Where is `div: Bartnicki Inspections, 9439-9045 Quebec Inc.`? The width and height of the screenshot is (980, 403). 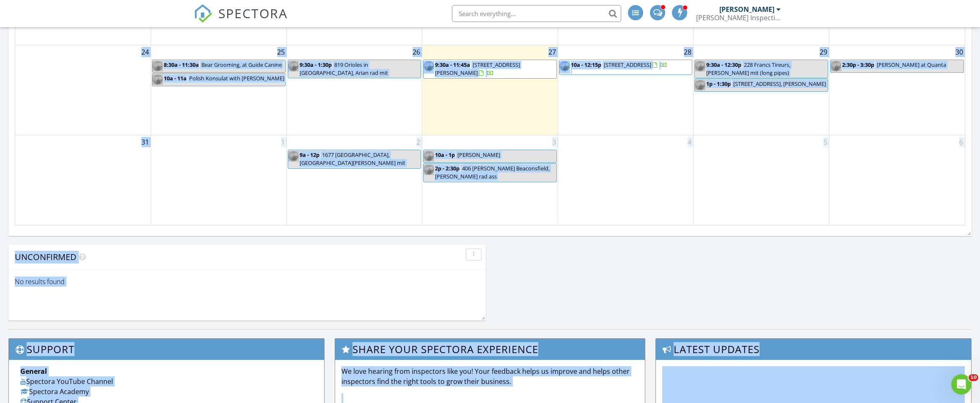
div: Bartnicki Inspections, 9439-9045 Quebec Inc. is located at coordinates (738, 18).